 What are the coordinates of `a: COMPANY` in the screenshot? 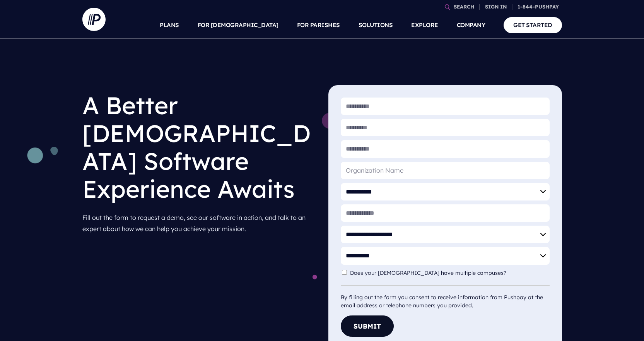 It's located at (471, 25).